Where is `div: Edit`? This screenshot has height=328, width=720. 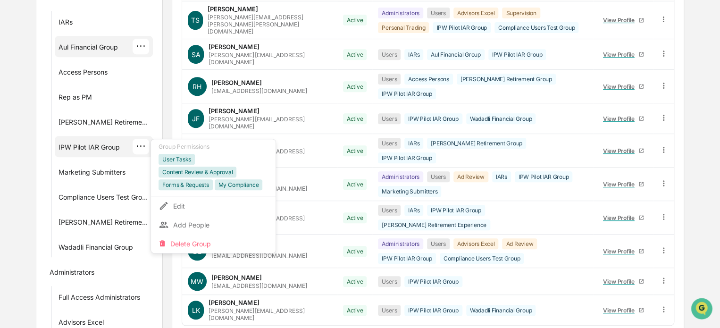 div: Edit is located at coordinates (213, 206).